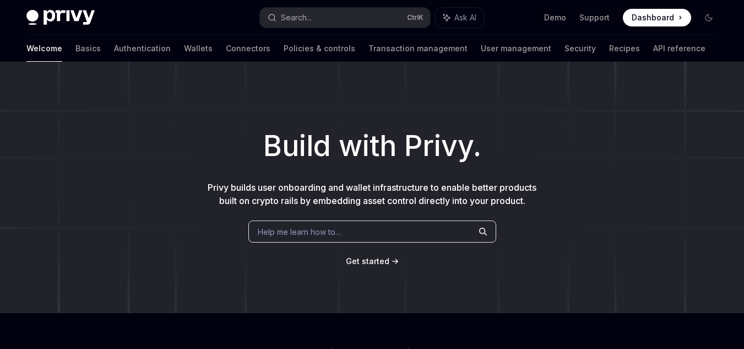  Describe the element at coordinates (372, 146) in the screenshot. I see `h1: Build with Privy.` at that location.